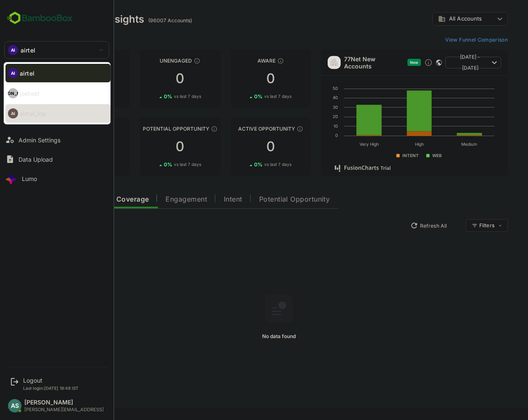 This screenshot has height=420, width=528. What do you see at coordinates (60, 147) in the screenshot?
I see `a: EngagedThese accounts are warm, further nurturing would qualify them to MQAs00%vs last 7 days` at bounding box center [60, 147].